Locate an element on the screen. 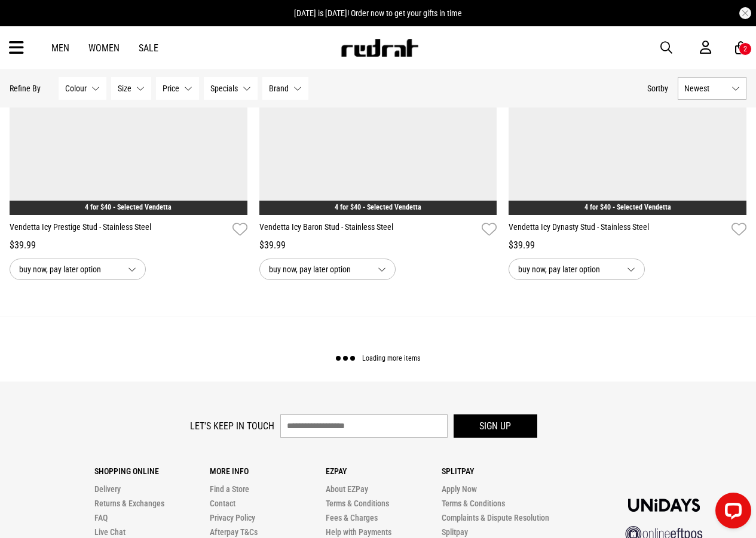  a: Afterpay T&Cs is located at coordinates (234, 532).